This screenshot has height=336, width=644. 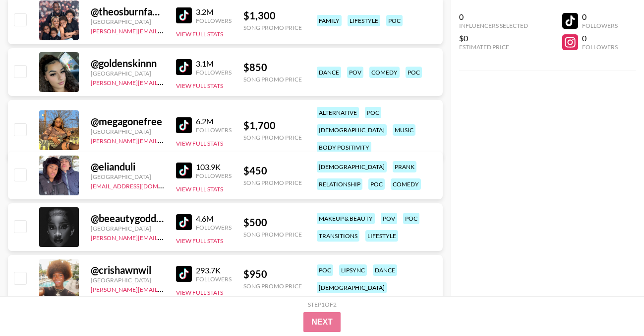 What do you see at coordinates (494, 47) in the screenshot?
I see `div: Estimated Price` at bounding box center [494, 47].